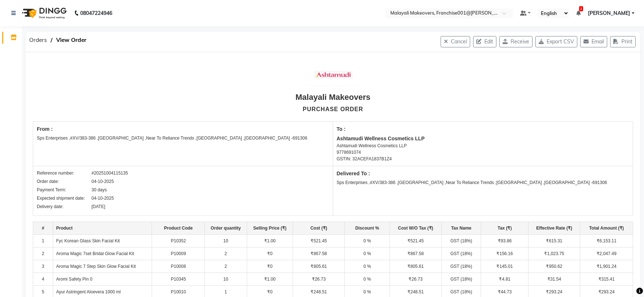 The height and width of the screenshot is (297, 644). What do you see at coordinates (333, 97) in the screenshot?
I see `div: Malayali Makeovers` at bounding box center [333, 97].